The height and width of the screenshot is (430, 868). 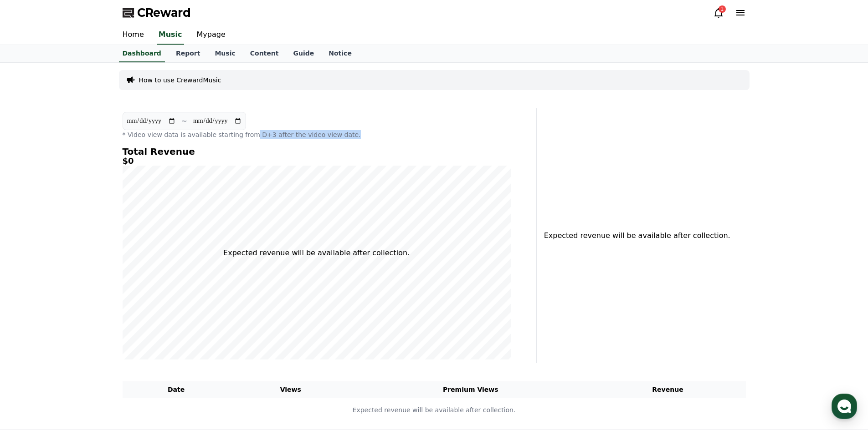 I want to click on span: Home, so click(x=31, y=306).